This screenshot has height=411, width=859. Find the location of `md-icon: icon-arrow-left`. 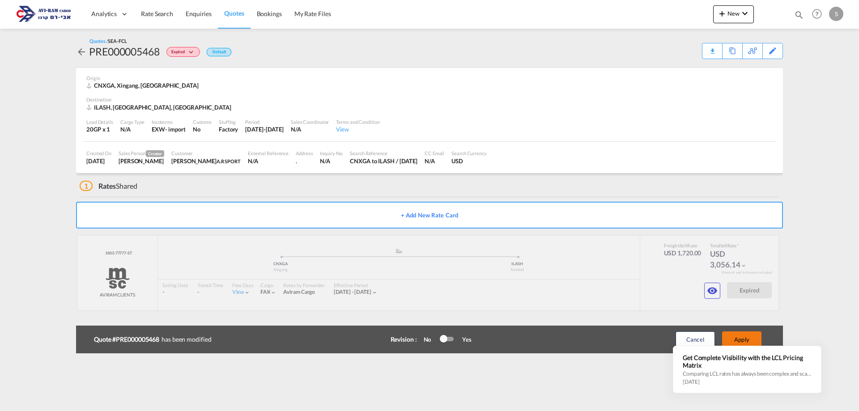

md-icon: icon-arrow-left is located at coordinates (81, 52).